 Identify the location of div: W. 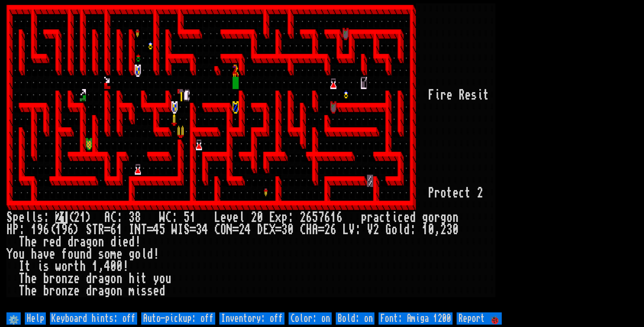
(163, 217).